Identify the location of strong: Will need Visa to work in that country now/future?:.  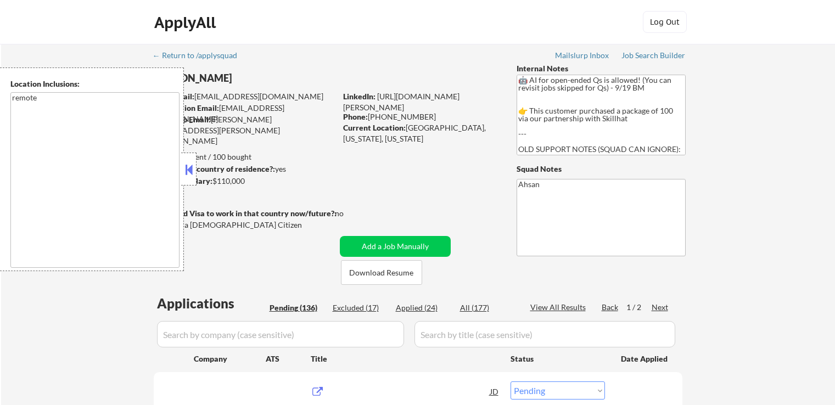
(245, 213).